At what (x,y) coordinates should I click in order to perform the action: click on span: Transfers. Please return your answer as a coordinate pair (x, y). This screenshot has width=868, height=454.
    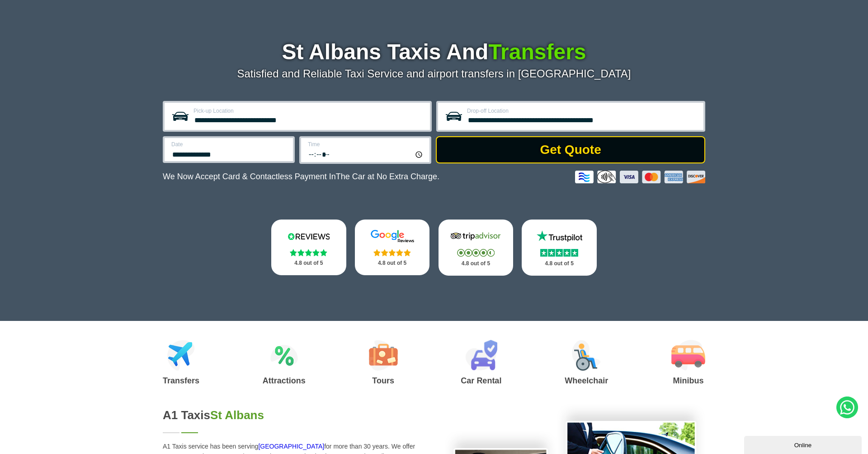
    Looking at the image, I should click on (537, 52).